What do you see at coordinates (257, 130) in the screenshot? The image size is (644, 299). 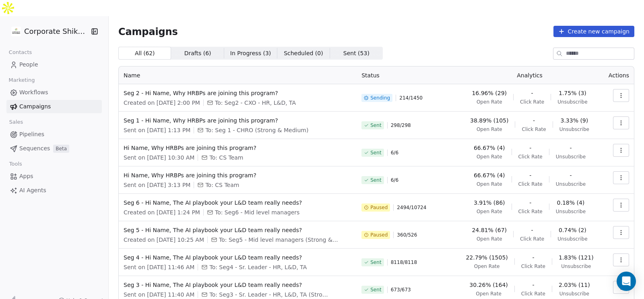 I see `span: To: Seg 1 - CHRO (Strong & Medium)` at bounding box center [257, 130].